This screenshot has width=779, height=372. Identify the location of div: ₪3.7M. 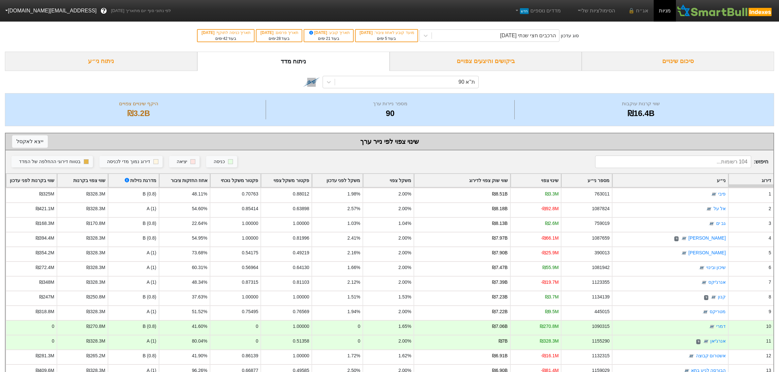
(552, 297).